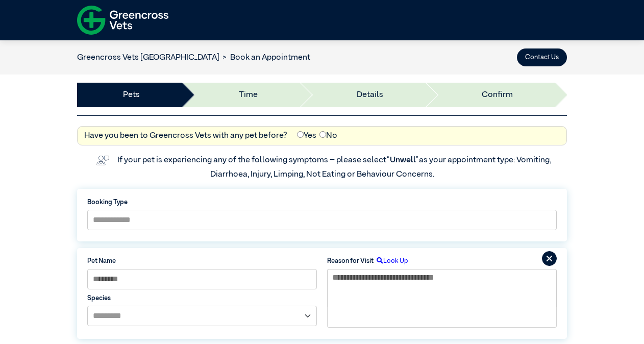 The width and height of the screenshot is (644, 344). Describe the element at coordinates (307, 136) in the screenshot. I see `label: Yes` at that location.